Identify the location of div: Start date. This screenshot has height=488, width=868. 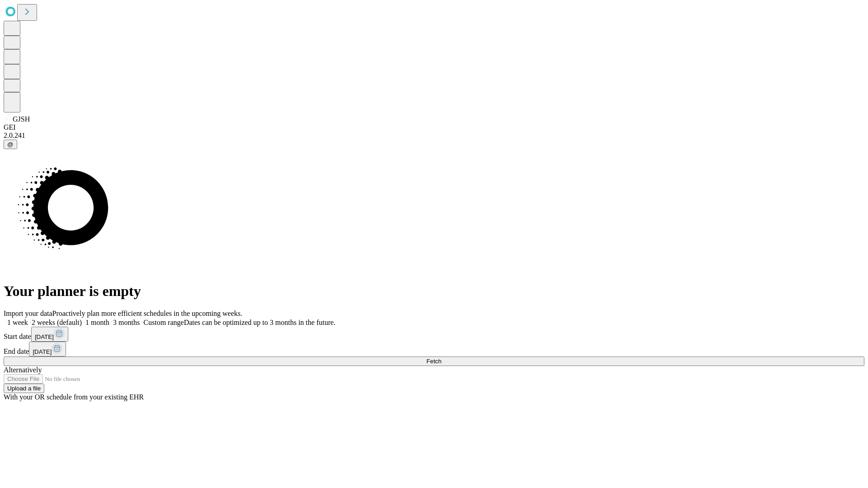
(434, 334).